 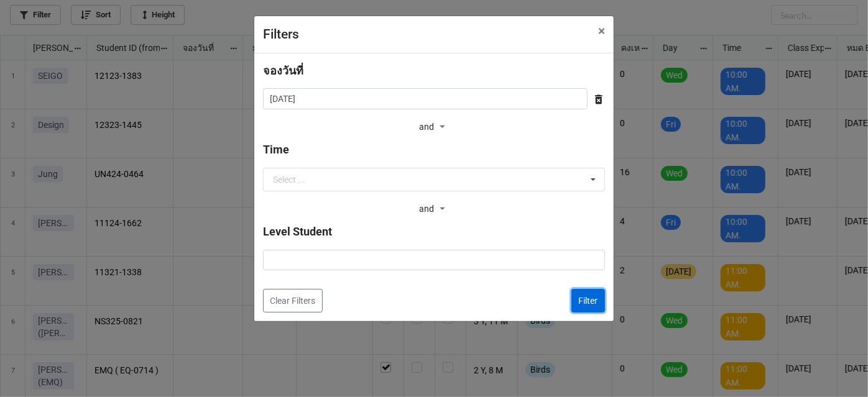 What do you see at coordinates (297, 232) in the screenshot?
I see `label: Level Student` at bounding box center [297, 232].